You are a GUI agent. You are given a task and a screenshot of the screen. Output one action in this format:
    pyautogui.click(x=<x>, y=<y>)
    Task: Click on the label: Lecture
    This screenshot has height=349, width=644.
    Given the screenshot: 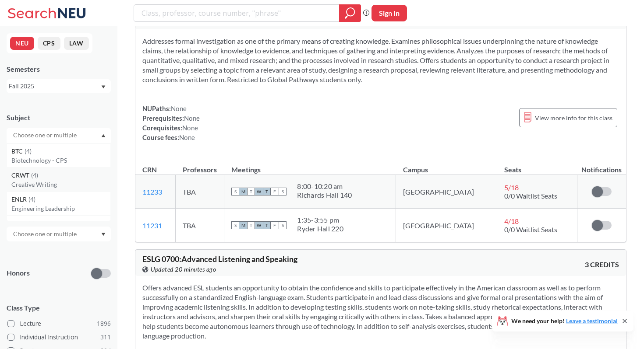 What is the action you would take?
    pyautogui.click(x=59, y=324)
    